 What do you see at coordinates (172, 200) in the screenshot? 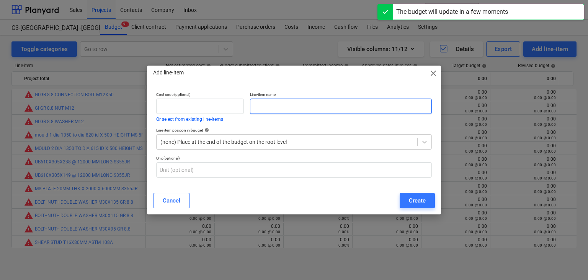
I see `div: Cancel` at bounding box center [172, 200].